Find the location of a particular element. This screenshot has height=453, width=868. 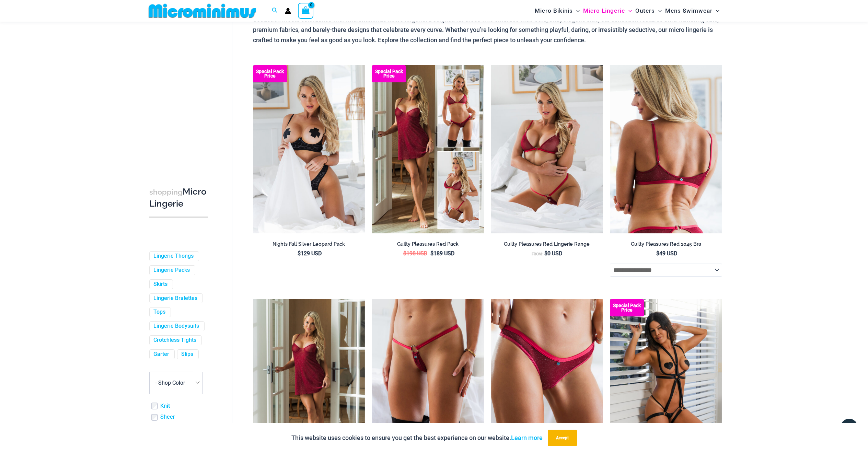

a: Learn more is located at coordinates (527, 437).